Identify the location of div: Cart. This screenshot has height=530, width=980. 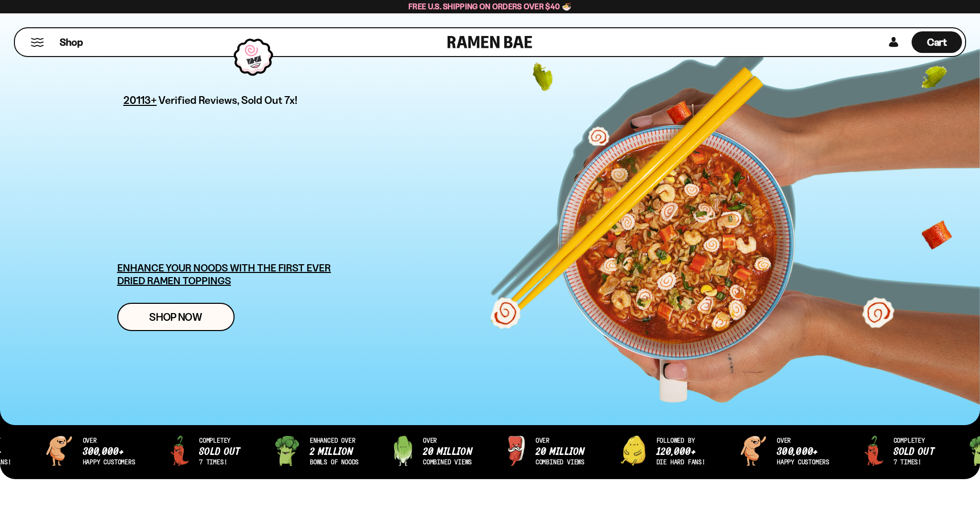
(937, 42).